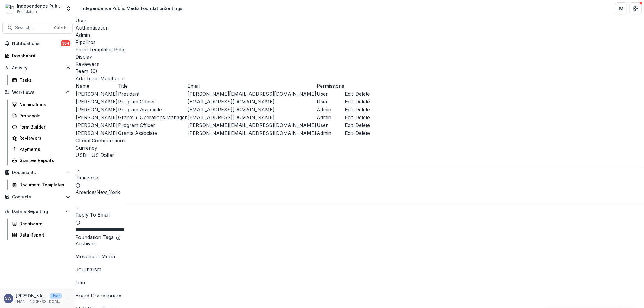 The width and height of the screenshot is (644, 308). Describe the element at coordinates (37, 68) in the screenshot. I see `button: Open Activity` at that location.